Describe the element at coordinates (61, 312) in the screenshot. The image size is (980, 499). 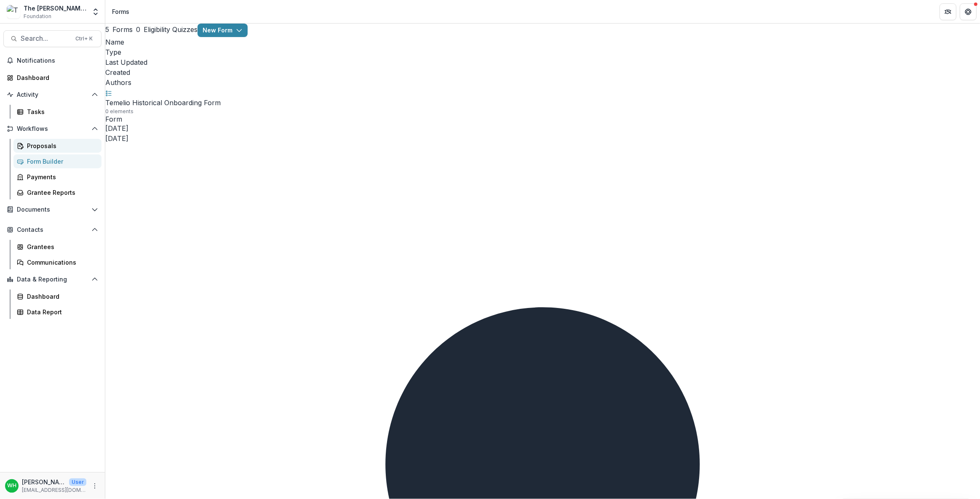
I see `div: Data Report` at that location.